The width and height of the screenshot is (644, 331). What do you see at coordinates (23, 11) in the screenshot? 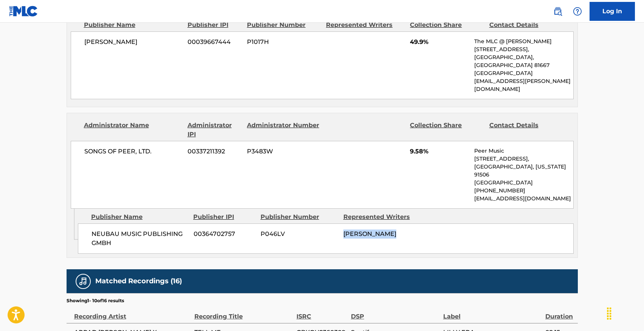
I see `img: MLC Logo` at bounding box center [23, 11].